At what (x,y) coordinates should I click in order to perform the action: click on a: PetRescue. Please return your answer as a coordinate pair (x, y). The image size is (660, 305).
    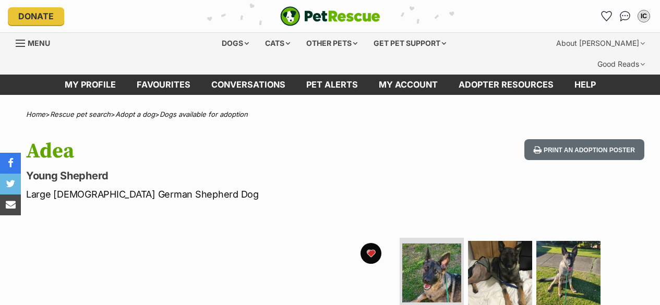
    Looking at the image, I should click on (330, 16).